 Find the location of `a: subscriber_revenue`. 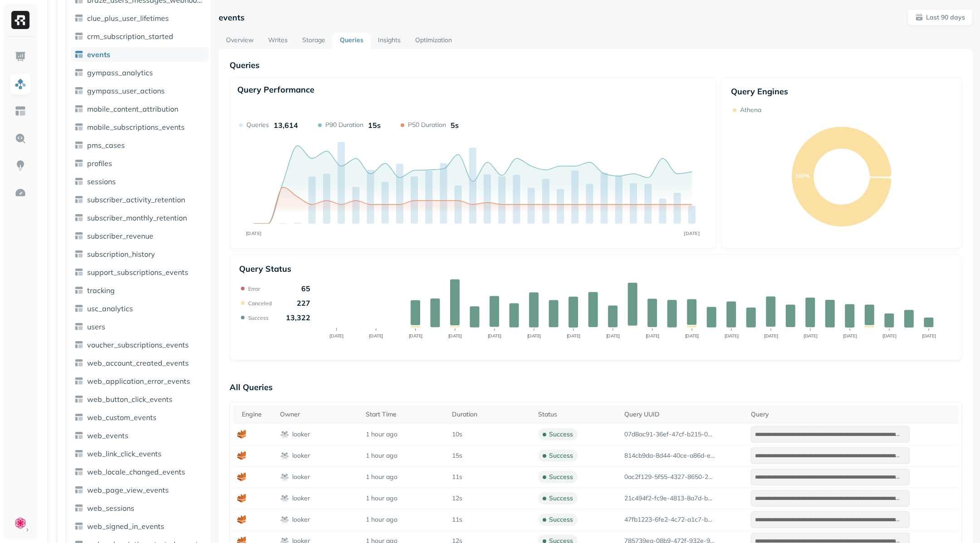

a: subscriber_revenue is located at coordinates (140, 236).